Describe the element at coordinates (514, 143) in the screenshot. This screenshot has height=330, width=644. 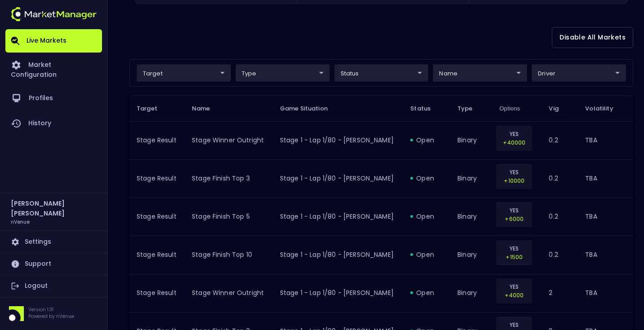
I see `p: +40000` at that location.